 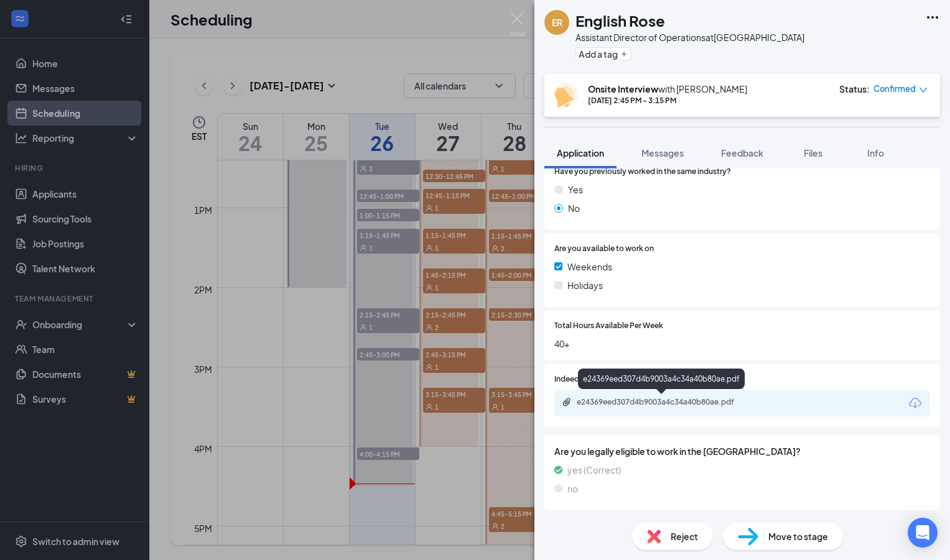 What do you see at coordinates (742, 344) in the screenshot?
I see `span: 40+` at bounding box center [742, 344].